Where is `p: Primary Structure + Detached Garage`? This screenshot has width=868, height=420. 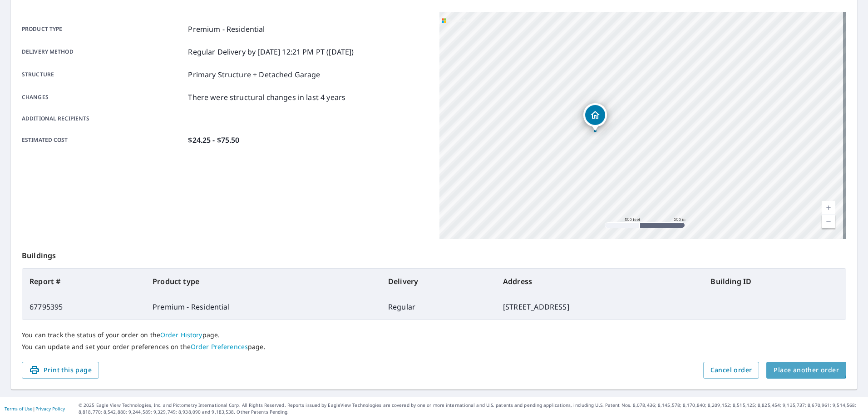
p: Primary Structure + Detached Garage is located at coordinates (254, 74).